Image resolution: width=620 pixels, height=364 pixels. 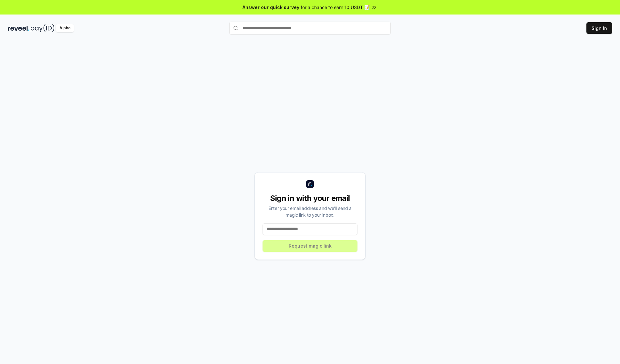 I want to click on img: pay_id, so click(x=43, y=28).